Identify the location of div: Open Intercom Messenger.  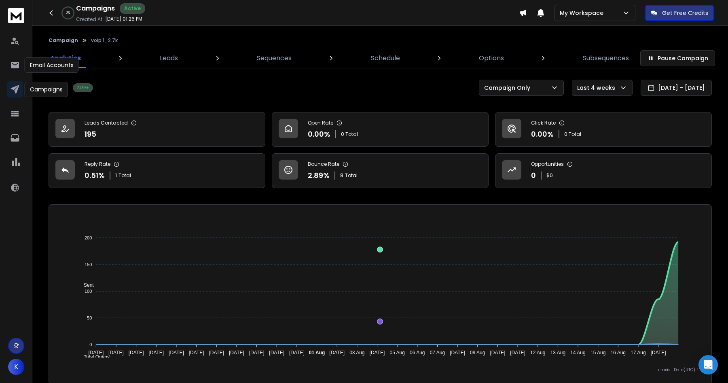
(708, 365).